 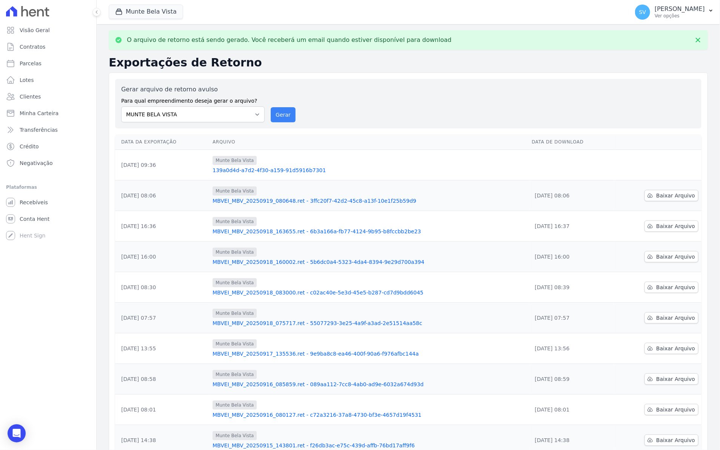 I want to click on span: Lotes, so click(x=27, y=80).